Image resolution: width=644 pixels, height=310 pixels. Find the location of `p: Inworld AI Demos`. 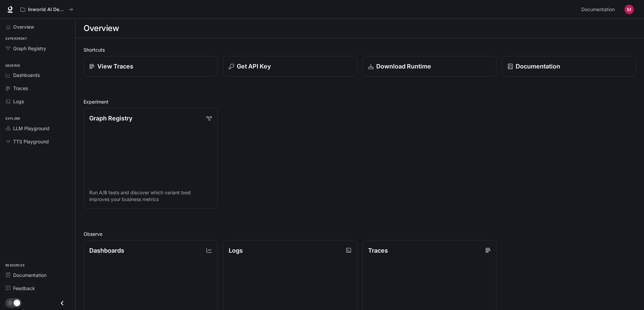

p: Inworld AI Demos is located at coordinates (47, 9).